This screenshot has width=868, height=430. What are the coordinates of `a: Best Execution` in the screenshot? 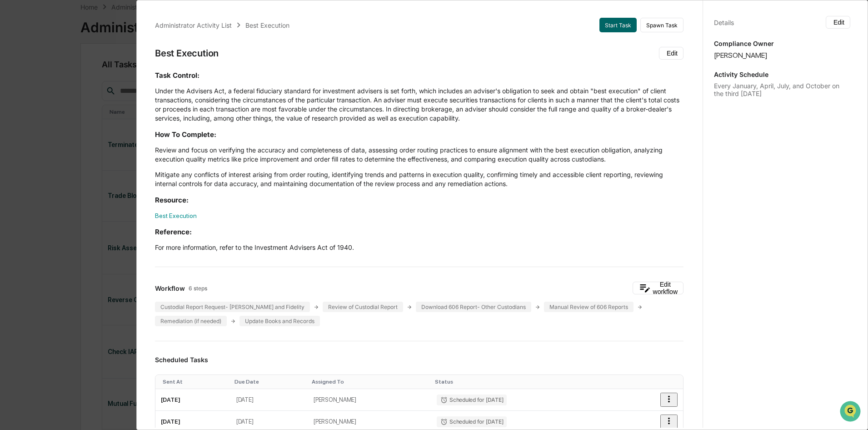 It's located at (176, 215).